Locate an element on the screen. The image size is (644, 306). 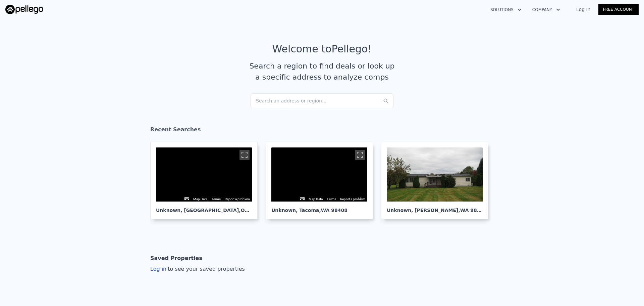
button: Solutions is located at coordinates (506, 10).